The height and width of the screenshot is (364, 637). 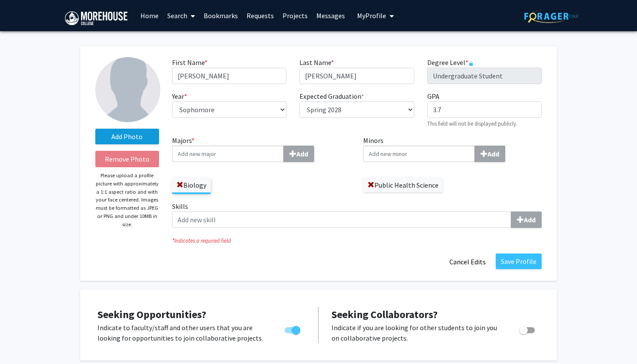 What do you see at coordinates (181, 16) in the screenshot?
I see `a: Search` at bounding box center [181, 16].